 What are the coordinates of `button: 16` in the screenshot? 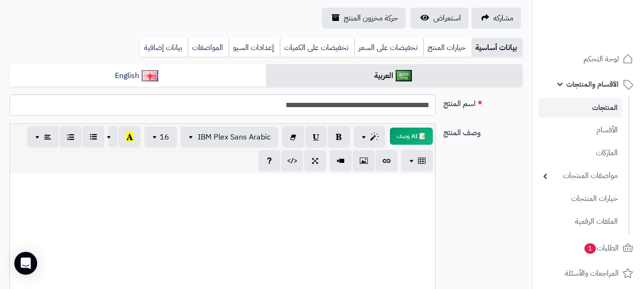 It's located at (161, 137).